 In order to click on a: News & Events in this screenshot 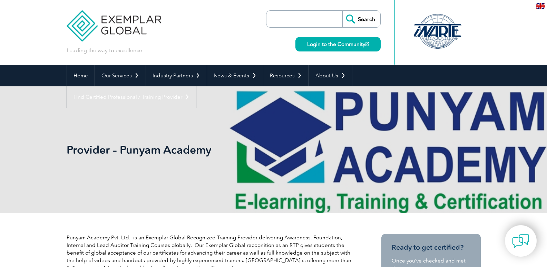, I will do `click(235, 76)`.